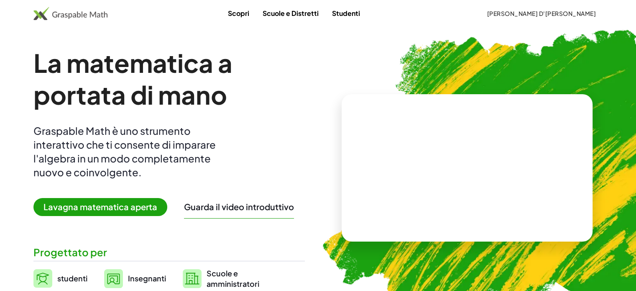 This screenshot has width=636, height=291. What do you see at coordinates (125, 151) in the screenshot?
I see `font: Graspable Math è uno strumento interattivo che ti consente di imparare l'algebra in un modo compl...` at bounding box center [125, 151].